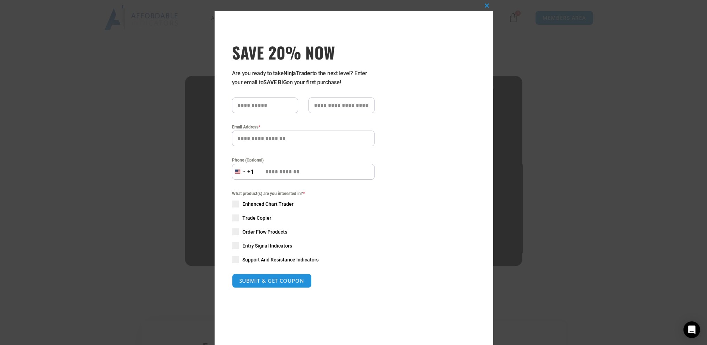 Image resolution: width=707 pixels, height=345 pixels. What do you see at coordinates (265, 232) in the screenshot?
I see `span: Order Flow Products` at bounding box center [265, 232].